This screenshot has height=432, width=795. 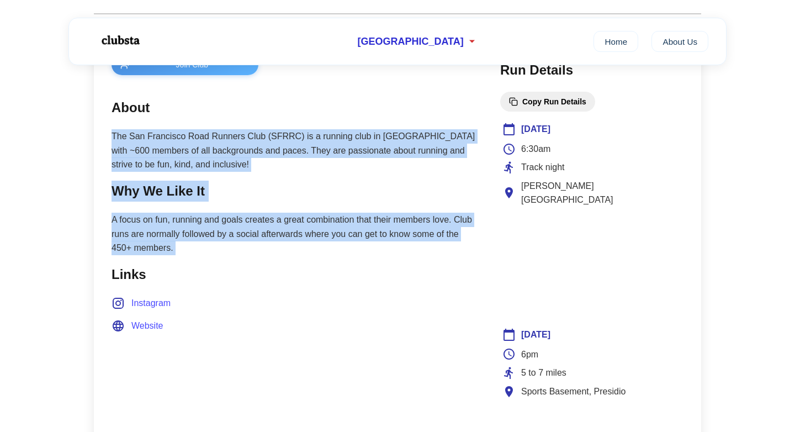 What do you see at coordinates (616, 41) in the screenshot?
I see `a: Home` at bounding box center [616, 41].